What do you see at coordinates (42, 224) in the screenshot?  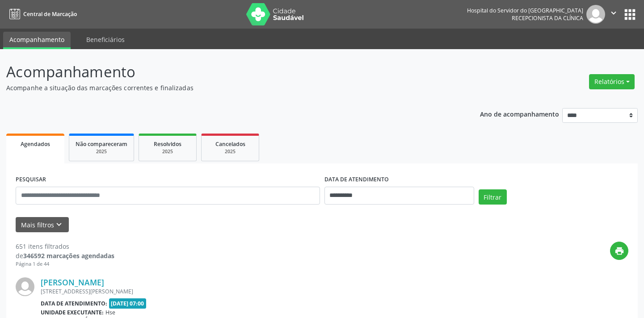 I see `button: Mais filtroskeyboard_arrow_down` at bounding box center [42, 224].